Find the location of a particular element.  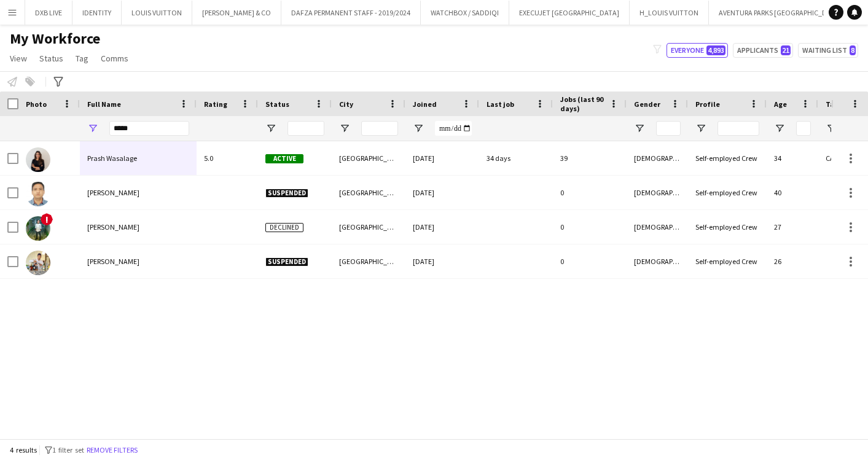

span: Photo is located at coordinates (37, 104).